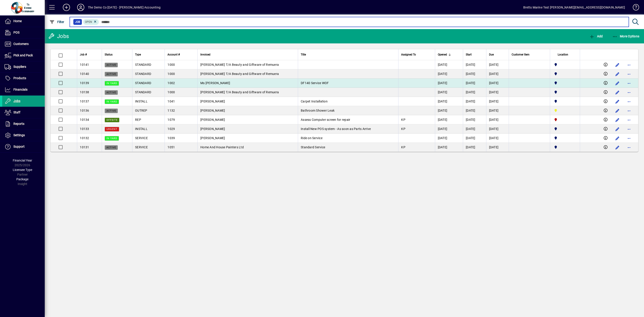  I want to click on a: Customers, so click(24, 44).